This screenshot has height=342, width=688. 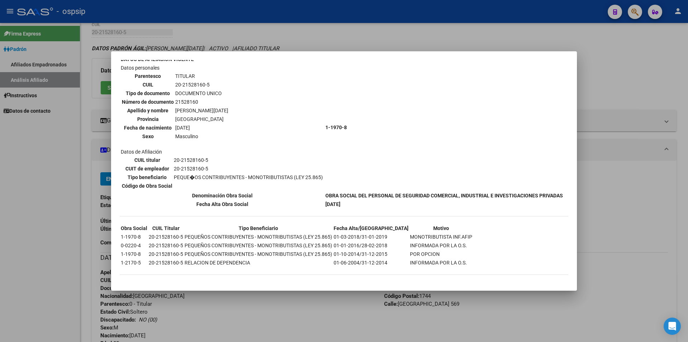 I want to click on td: 01-10-2014/31-12-2015, so click(x=371, y=254).